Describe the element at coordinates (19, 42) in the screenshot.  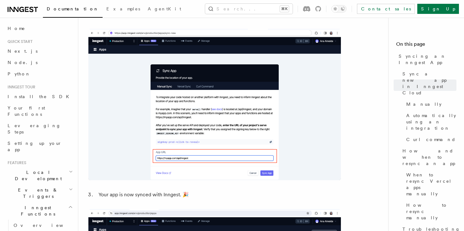
I see `span: Quick start` at that location.